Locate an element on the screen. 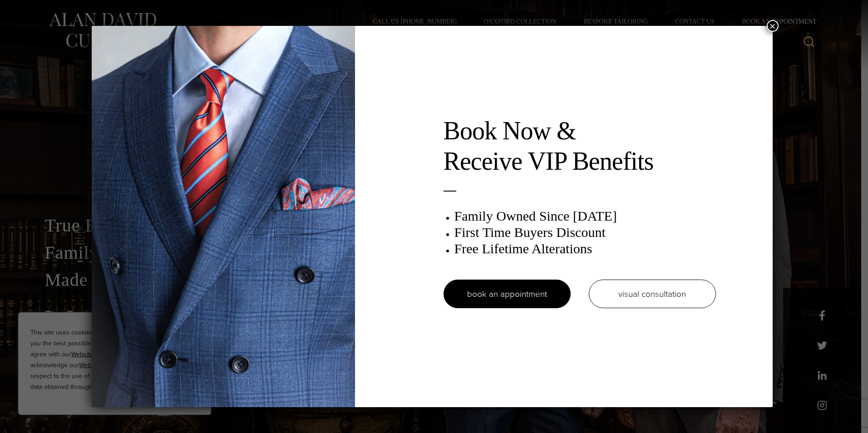  a: book an appointment is located at coordinates (507, 294).